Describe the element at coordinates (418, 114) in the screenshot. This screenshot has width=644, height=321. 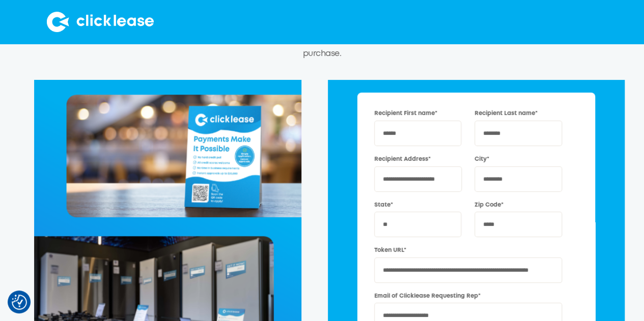
I see `label: Recipient First name*` at that location.